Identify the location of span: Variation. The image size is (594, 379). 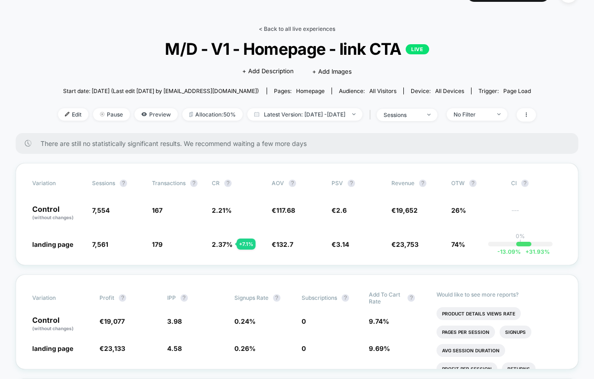
(58, 183).